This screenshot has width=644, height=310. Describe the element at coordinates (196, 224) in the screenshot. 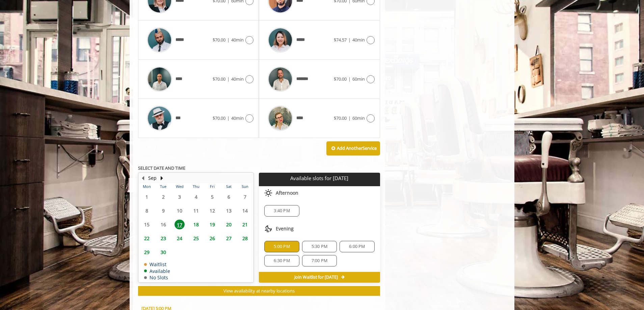

I see `span: 18` at that location.